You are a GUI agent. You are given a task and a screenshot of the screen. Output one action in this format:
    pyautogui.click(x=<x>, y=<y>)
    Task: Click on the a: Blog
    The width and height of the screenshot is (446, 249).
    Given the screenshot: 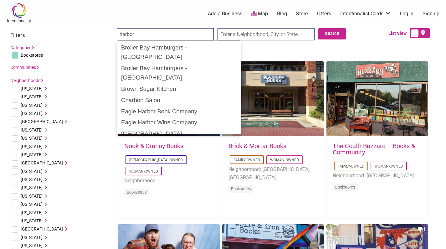 What is the action you would take?
    pyautogui.click(x=282, y=14)
    